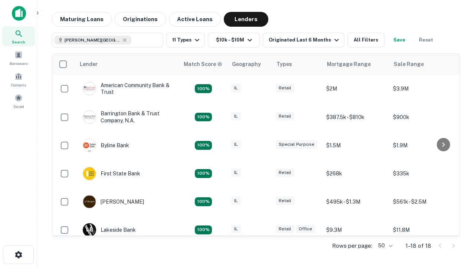  Describe the element at coordinates (426, 40) in the screenshot. I see `button: Reset` at that location.